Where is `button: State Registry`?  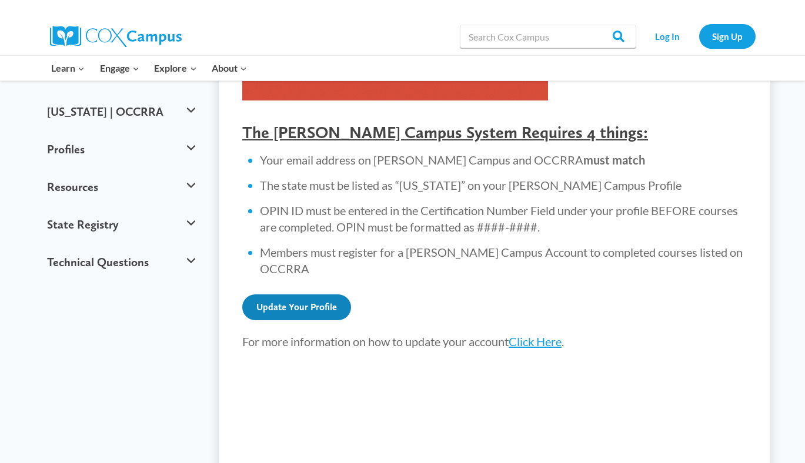
button: State Registry is located at coordinates (121, 224).